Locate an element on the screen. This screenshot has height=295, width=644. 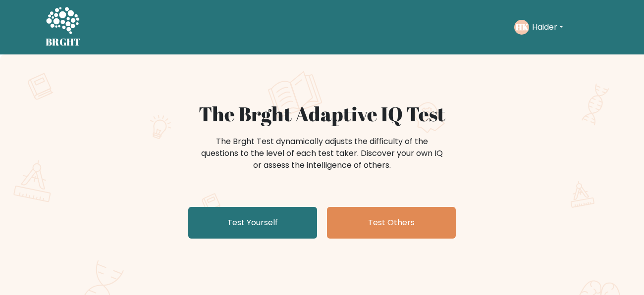
h1: The Brght Adaptive IQ Test is located at coordinates (322, 114).